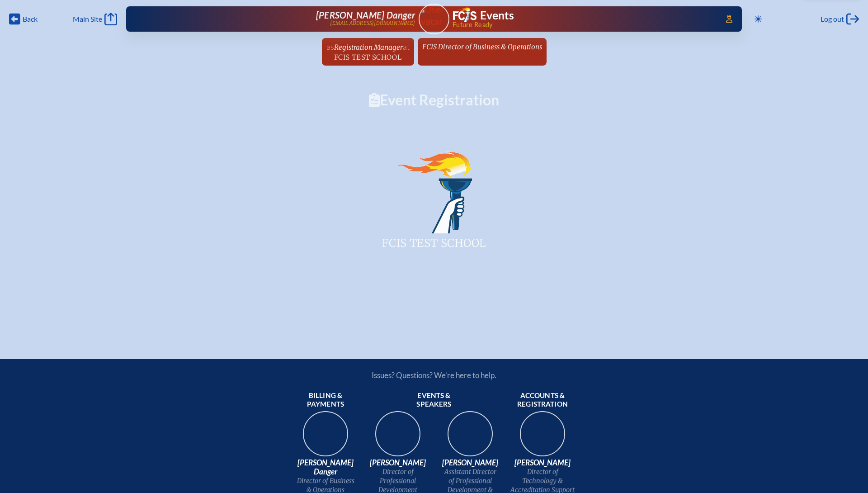  I want to click on div: FCIS Events — Future ready, so click(583, 18).